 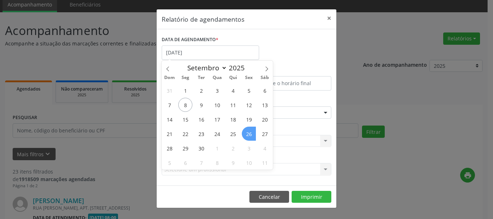 I want to click on span: Setembro 3, 2025, so click(x=217, y=90).